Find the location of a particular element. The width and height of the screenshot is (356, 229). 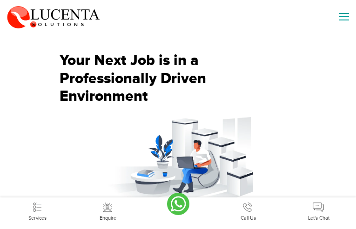

div: Let's Chat is located at coordinates (318, 219).